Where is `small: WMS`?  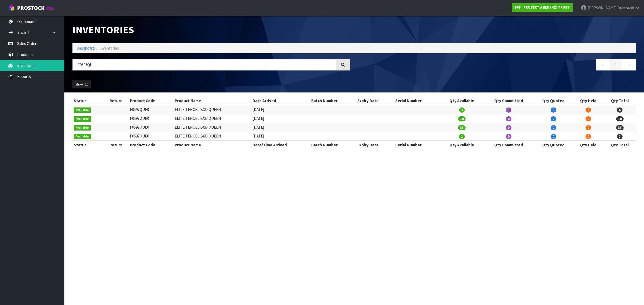 small: WMS is located at coordinates (50, 9).